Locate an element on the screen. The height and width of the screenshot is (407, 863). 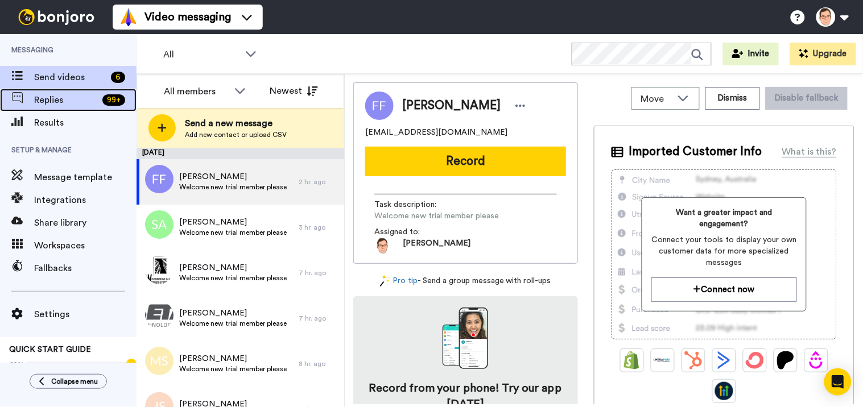
button: Record is located at coordinates (465, 162).